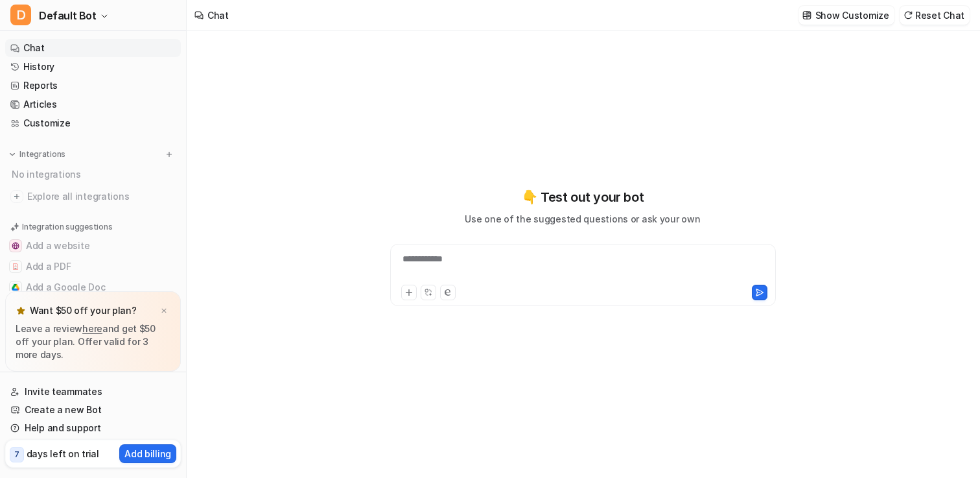 The height and width of the screenshot is (478, 980). Describe the element at coordinates (15, 267) in the screenshot. I see `img: Add a PDF` at that location.